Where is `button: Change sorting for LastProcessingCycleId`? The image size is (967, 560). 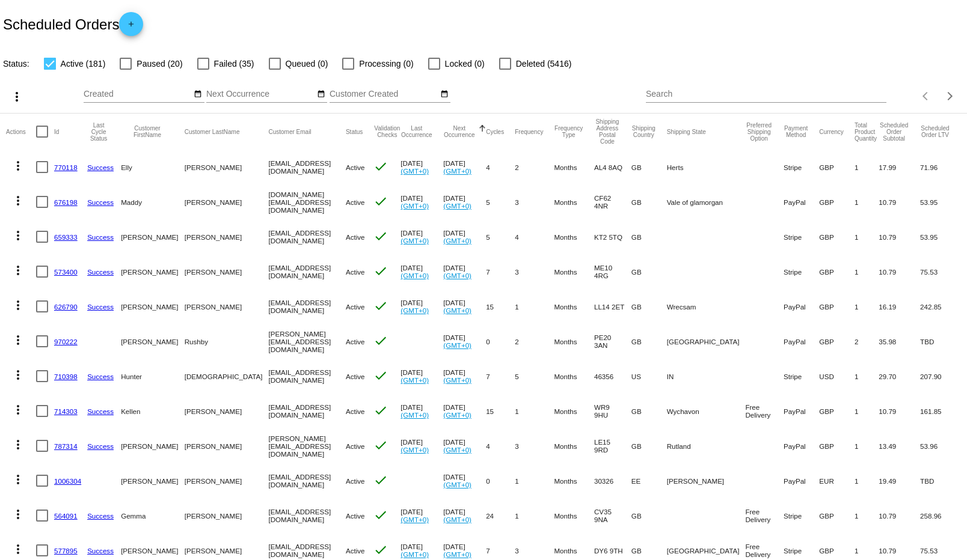 button: Change sorting for LastProcessingCycleId is located at coordinates (99, 132).